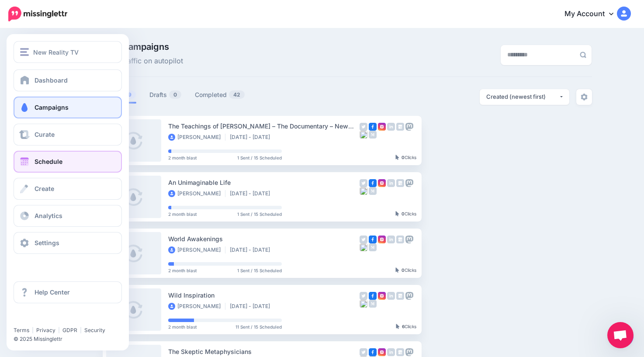  I want to click on span: Dashboard, so click(51, 80).